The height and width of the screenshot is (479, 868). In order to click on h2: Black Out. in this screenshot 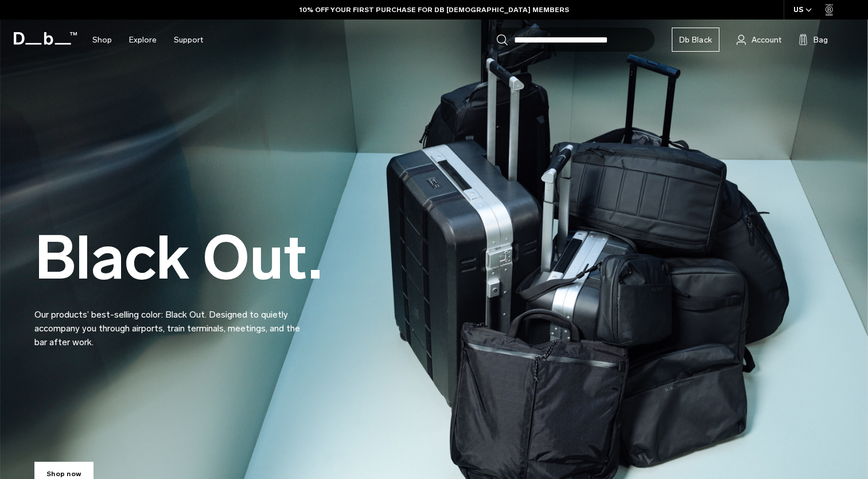, I will do `click(179, 258)`.